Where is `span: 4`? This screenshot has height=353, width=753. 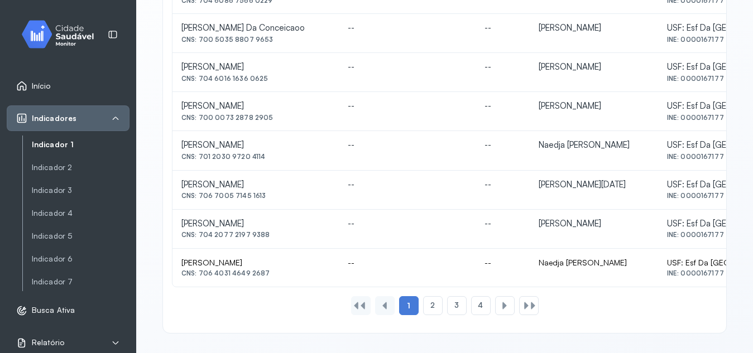 span: 4 is located at coordinates (480, 305).